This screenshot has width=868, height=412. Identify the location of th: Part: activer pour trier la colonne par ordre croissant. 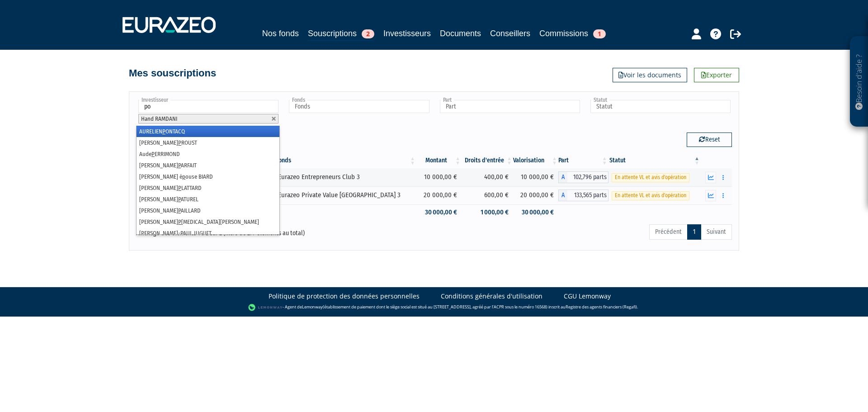
(583, 160).